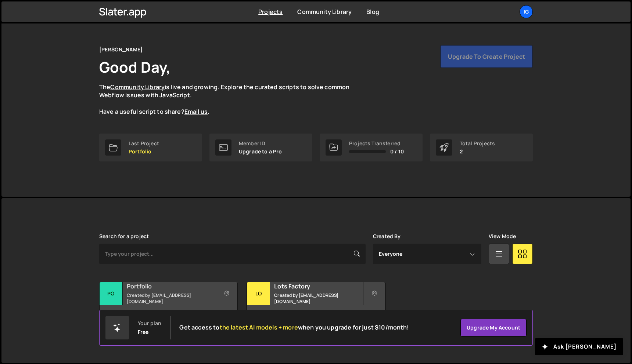 The image size is (632, 364). I want to click on div: Your plan, so click(149, 323).